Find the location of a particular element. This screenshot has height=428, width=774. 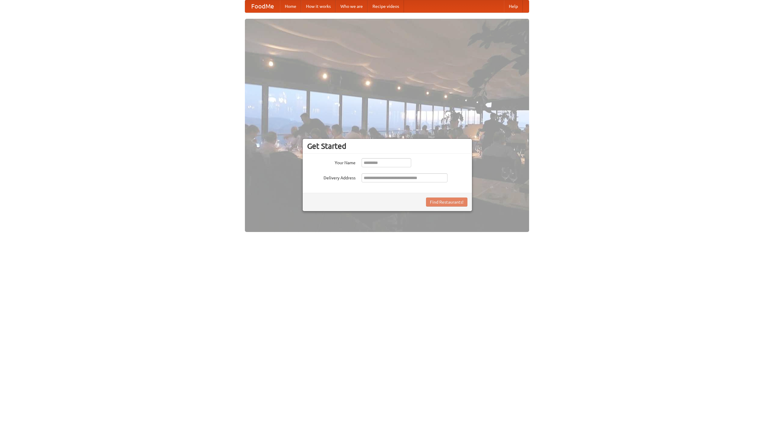

a: Recipe videos is located at coordinates (386, 6).